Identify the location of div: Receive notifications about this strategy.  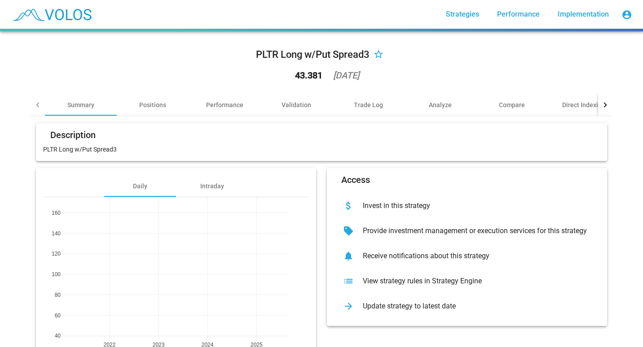
(474, 256).